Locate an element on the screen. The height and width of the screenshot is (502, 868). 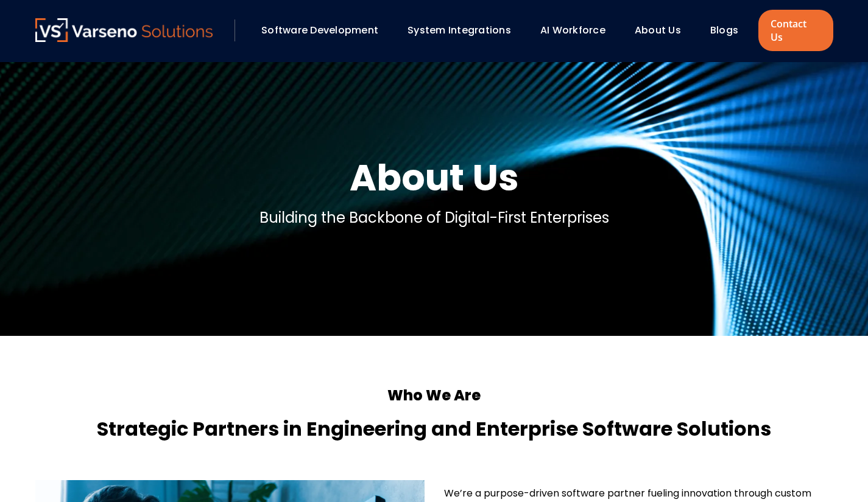
div: About Us is located at coordinates (664, 31).